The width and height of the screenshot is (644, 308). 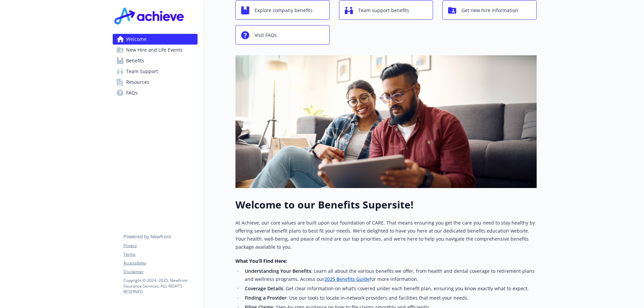 What do you see at coordinates (384, 10) in the screenshot?
I see `span: Team support benefits` at bounding box center [384, 10].